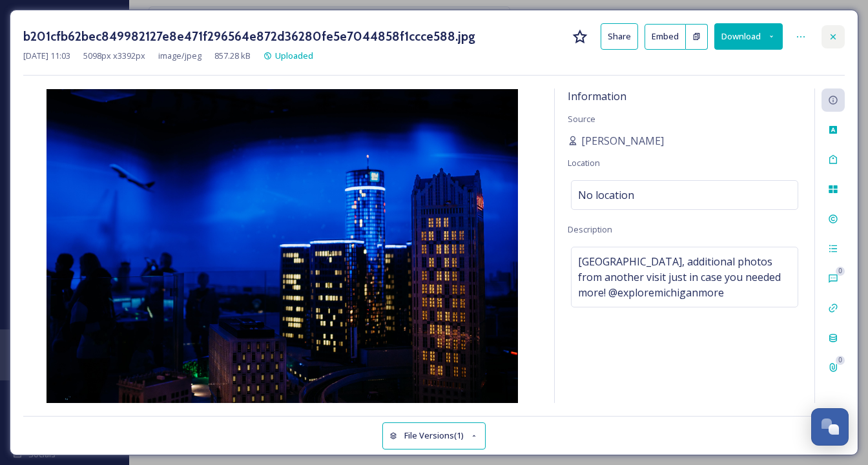 The width and height of the screenshot is (868, 465). I want to click on span: Source, so click(581, 119).